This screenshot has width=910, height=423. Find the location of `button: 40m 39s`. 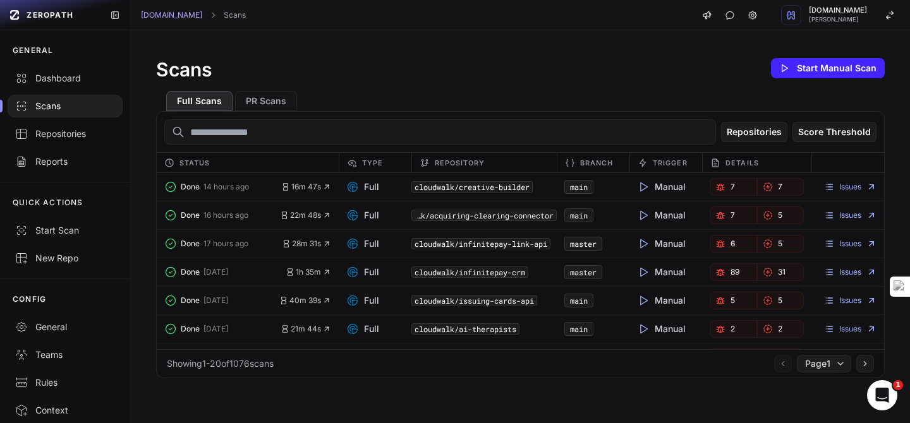

button: 40m 39s is located at coordinates (305, 301).